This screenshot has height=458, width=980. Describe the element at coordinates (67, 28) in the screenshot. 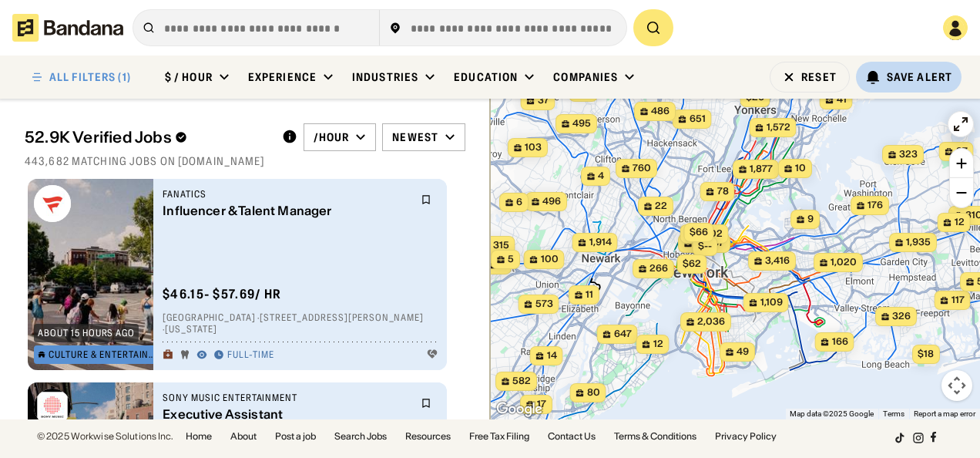

I see `img: Bandana logotype` at that location.